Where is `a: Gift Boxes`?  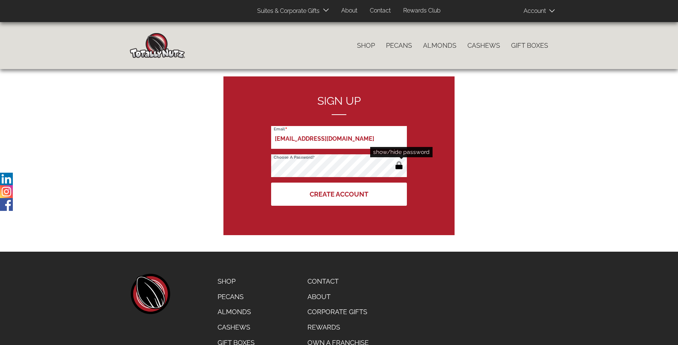 a: Gift Boxes is located at coordinates (529, 45).